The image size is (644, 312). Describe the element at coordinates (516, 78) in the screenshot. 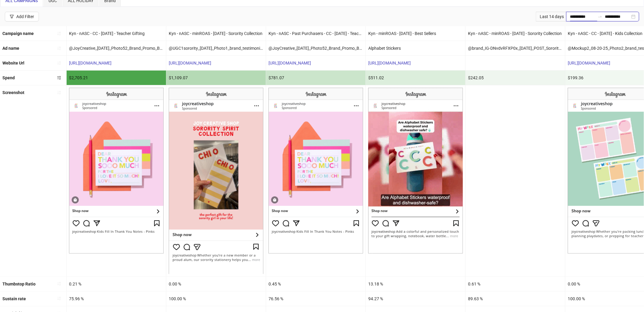

I see `div: $242.05` at that location.